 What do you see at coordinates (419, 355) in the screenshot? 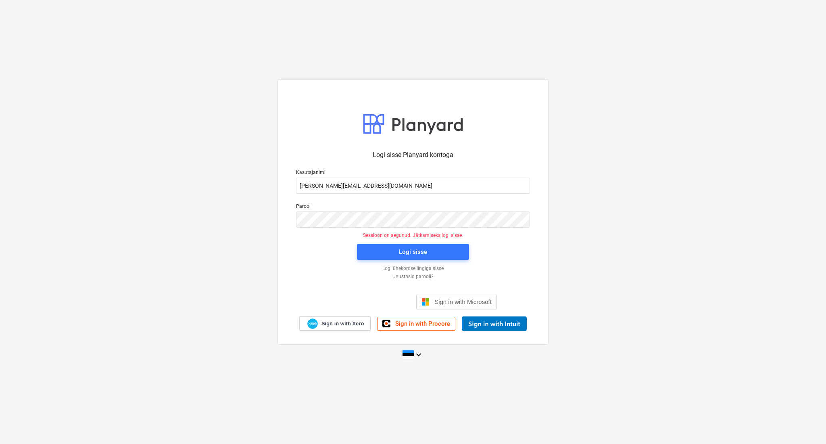
I see `i: keyboard_arrow_down` at bounding box center [419, 355].